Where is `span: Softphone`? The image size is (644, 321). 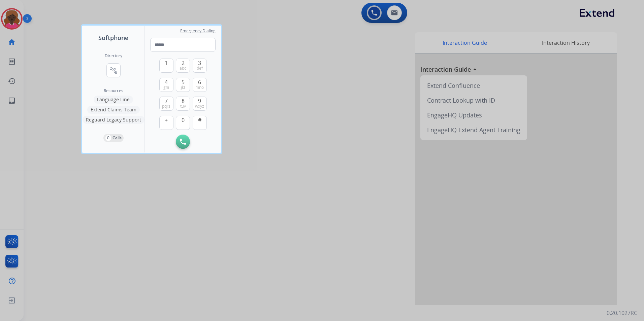
span: Softphone is located at coordinates (113, 38).